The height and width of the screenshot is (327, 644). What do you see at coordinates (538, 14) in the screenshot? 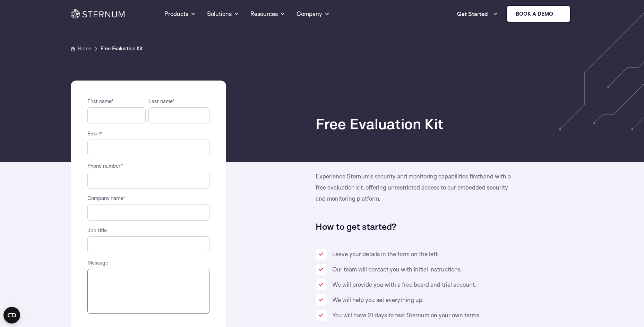
I see `a: Book a demo` at bounding box center [538, 14].